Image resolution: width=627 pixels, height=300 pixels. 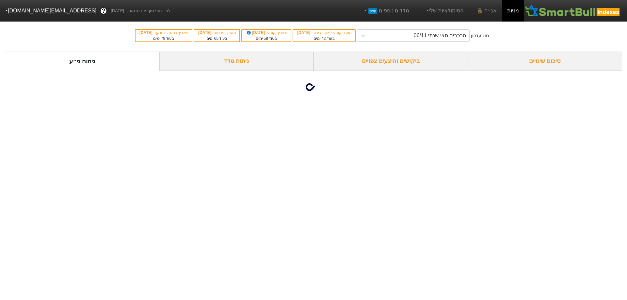 I want to click on span: חדש, so click(x=373, y=11).